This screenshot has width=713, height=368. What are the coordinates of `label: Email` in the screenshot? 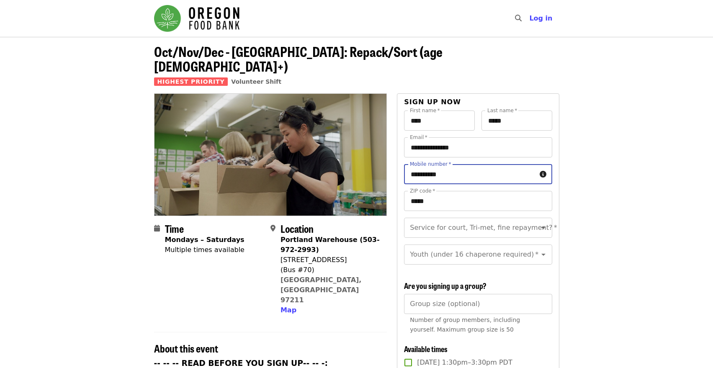 It's located at (419, 137).